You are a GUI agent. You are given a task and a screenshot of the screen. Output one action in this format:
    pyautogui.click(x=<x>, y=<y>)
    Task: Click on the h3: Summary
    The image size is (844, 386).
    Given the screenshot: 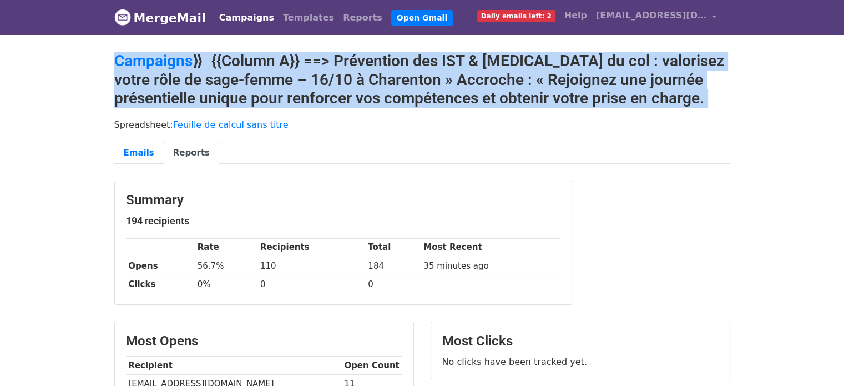 What is the action you would take?
    pyautogui.click(x=343, y=200)
    